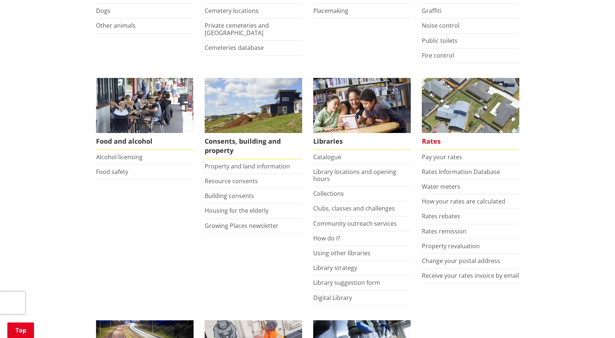  Describe the element at coordinates (441, 186) in the screenshot. I see `a: Water meters` at that location.